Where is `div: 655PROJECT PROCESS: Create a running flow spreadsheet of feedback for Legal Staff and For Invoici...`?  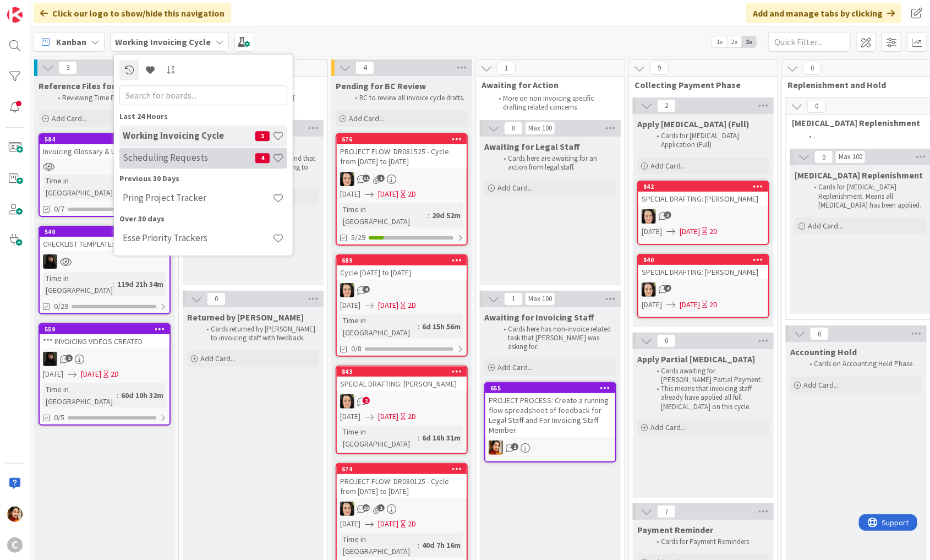 div: 655PROJECT PROCESS: Create a running flow spreadsheet of feedback for Legal Staff and For Invoici... is located at coordinates (551, 410).